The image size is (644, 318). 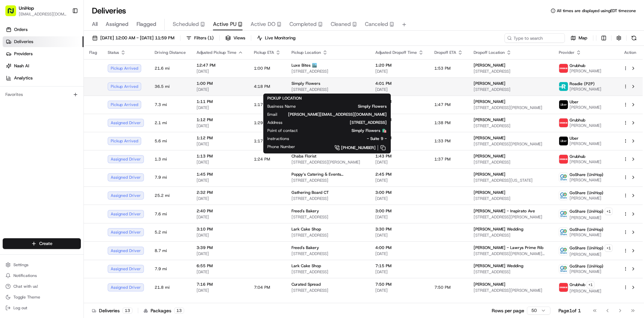 I want to click on input: Type to search, so click(x=535, y=38).